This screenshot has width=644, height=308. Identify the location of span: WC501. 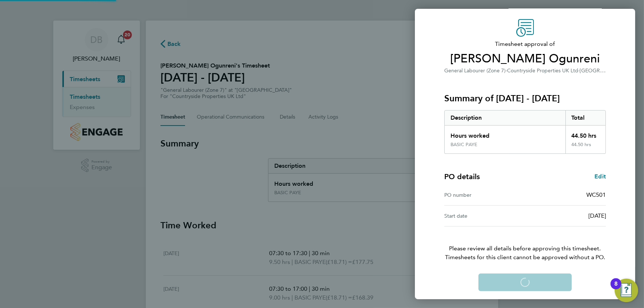
(596, 194).